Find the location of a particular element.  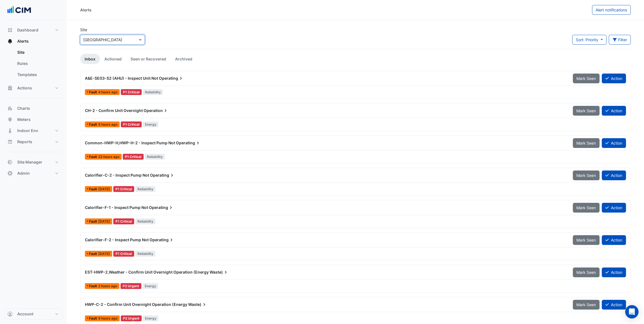

a: Archived is located at coordinates (184, 59).